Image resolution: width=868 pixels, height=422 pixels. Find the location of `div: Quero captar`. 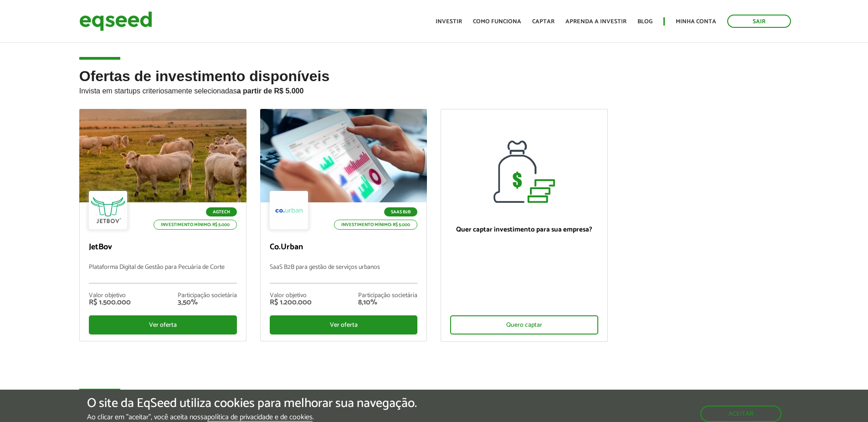

div: Quero captar is located at coordinates (524, 325).